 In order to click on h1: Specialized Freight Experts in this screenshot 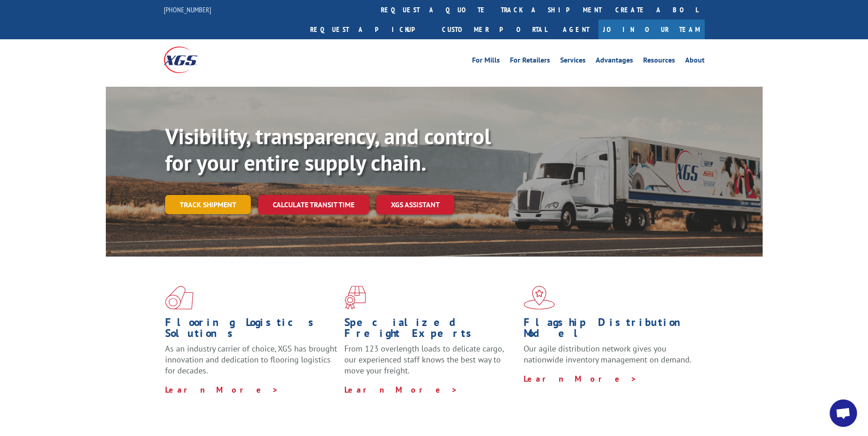, I will do `click(431, 330)`.